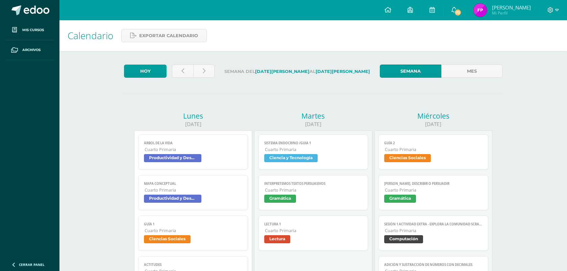 The image size is (567, 271). Describe the element at coordinates (480, 10) in the screenshot. I see `img: d7b1b0a46d69e5a47d38d455e8f0f34b.png` at that location.